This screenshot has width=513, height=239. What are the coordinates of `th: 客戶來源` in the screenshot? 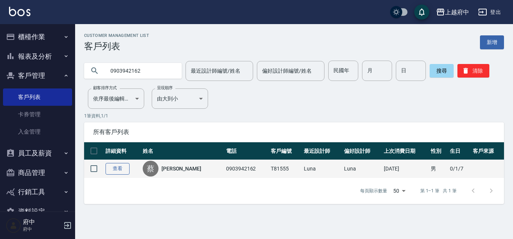 It's located at (488, 151).